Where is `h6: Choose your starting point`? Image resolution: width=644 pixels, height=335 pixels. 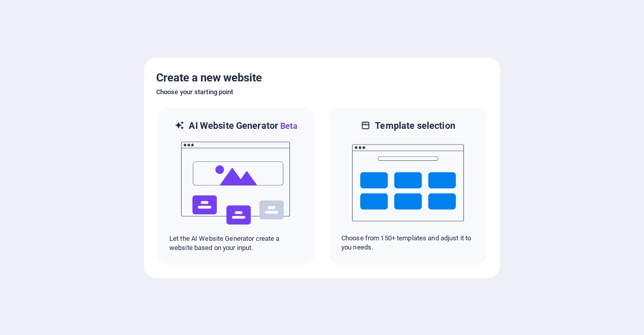
h6: Choose your starting point is located at coordinates (322, 92).